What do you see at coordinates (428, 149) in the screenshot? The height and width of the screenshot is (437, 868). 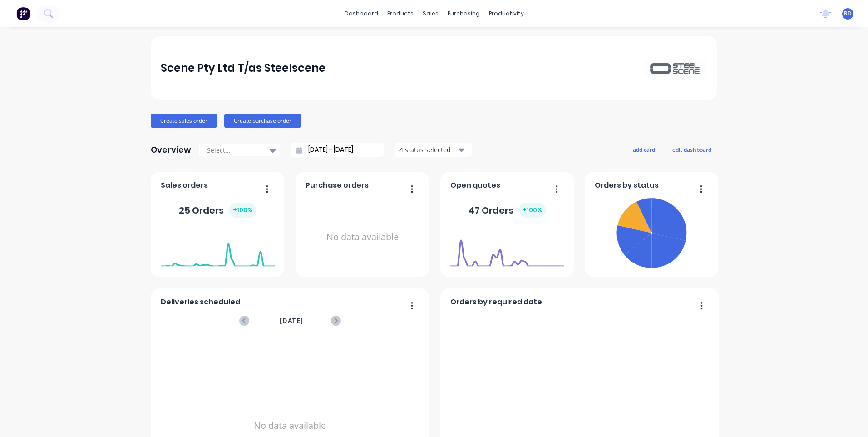 I see `div: 4 status selected` at bounding box center [428, 149].